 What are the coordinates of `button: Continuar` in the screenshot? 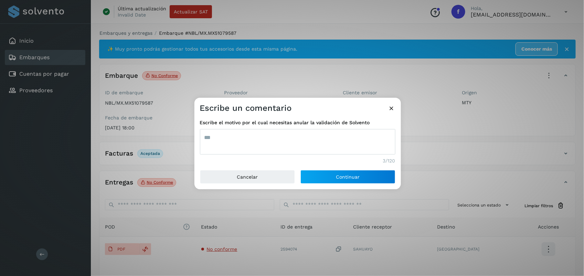 It's located at (348, 177).